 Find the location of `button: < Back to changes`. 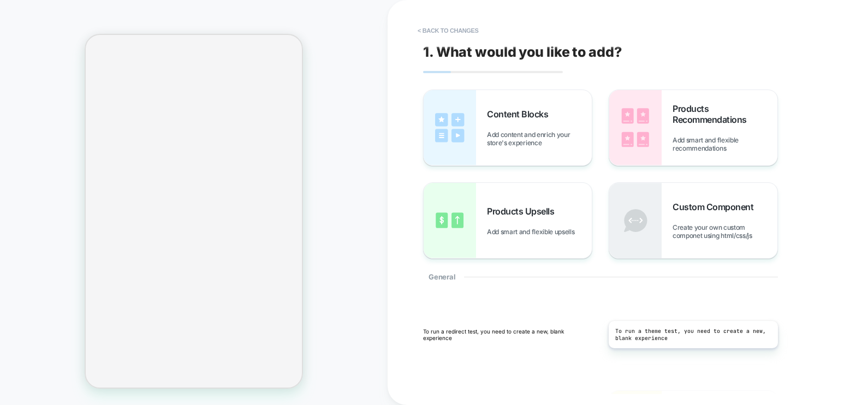

button: < Back to changes is located at coordinates (448, 31).